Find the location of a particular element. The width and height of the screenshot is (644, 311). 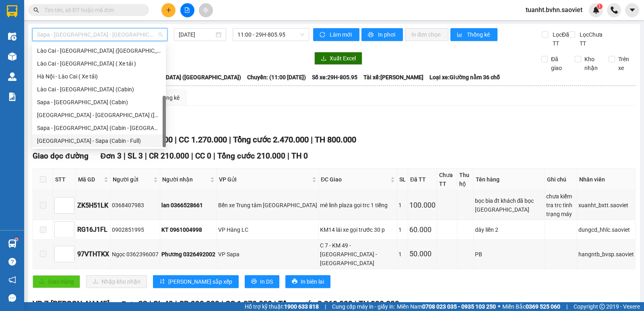

th: Chưa TT is located at coordinates (447, 179).